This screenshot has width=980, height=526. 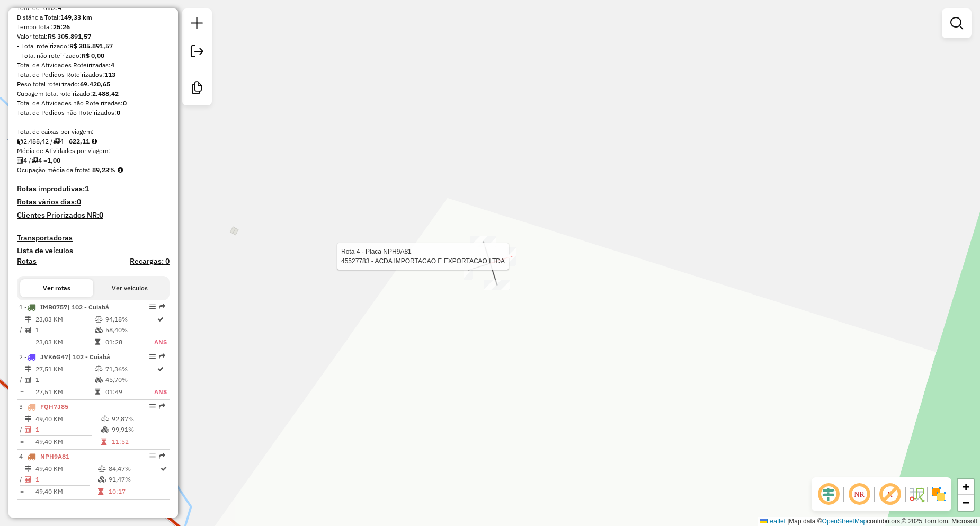 I want to click on span: 1 -, so click(x=64, y=307).